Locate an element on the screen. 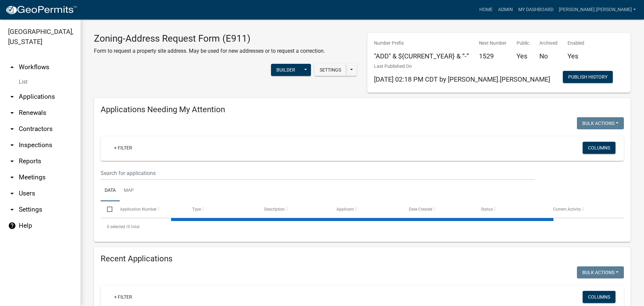 The image size is (644, 306). span: Application Number is located at coordinates (138, 209).